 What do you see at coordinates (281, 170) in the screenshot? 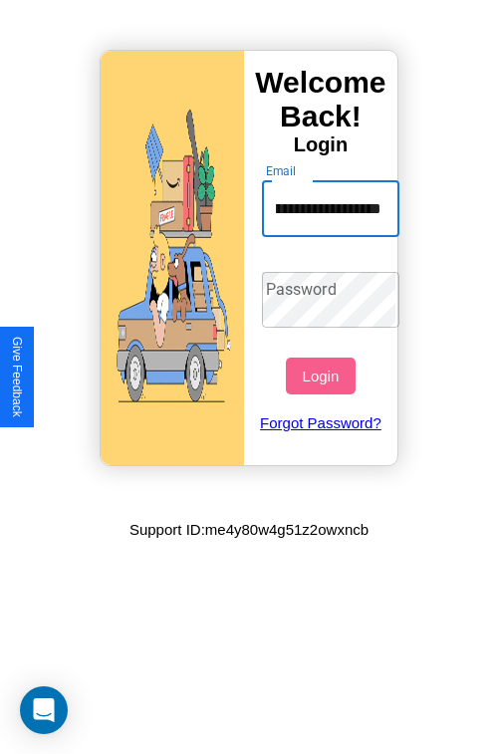
I see `label: Email` at bounding box center [281, 170].